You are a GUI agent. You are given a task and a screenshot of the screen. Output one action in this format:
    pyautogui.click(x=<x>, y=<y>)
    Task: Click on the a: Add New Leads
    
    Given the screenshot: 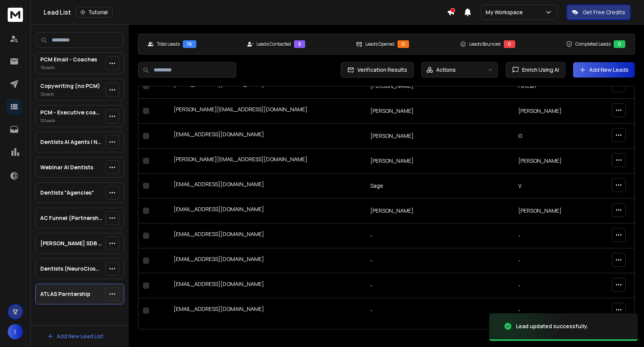 What is the action you would take?
    pyautogui.click(x=604, y=70)
    